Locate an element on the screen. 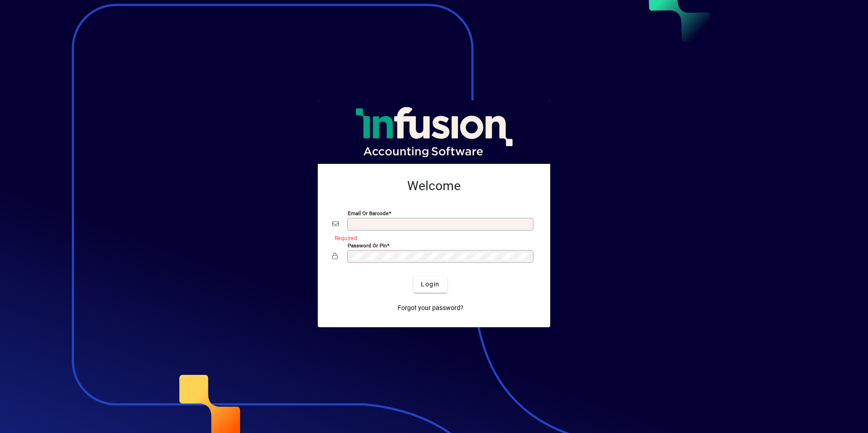 The width and height of the screenshot is (868, 433). a: Forgot your password? is located at coordinates (431, 308).